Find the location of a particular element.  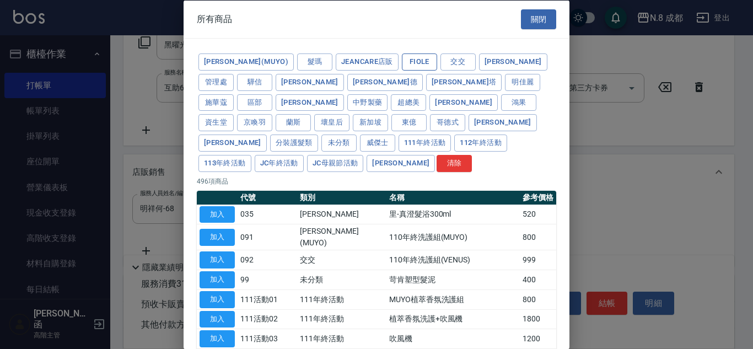

td: 1800 is located at coordinates (538, 319).